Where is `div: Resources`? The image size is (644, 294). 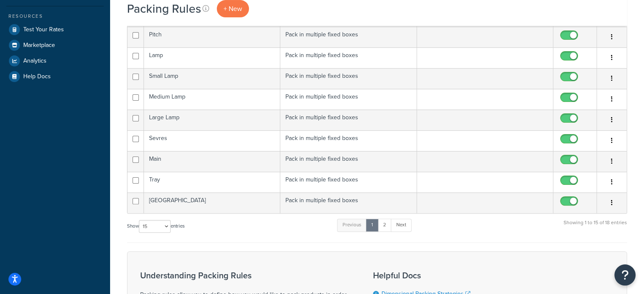 div: Resources is located at coordinates (55, 16).